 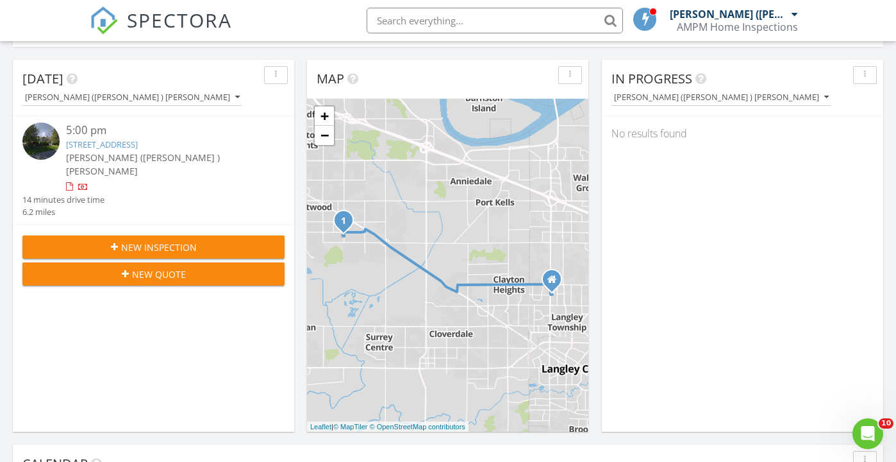 What do you see at coordinates (344, 221) in the screenshot?
I see `i: 1` at bounding box center [344, 221].